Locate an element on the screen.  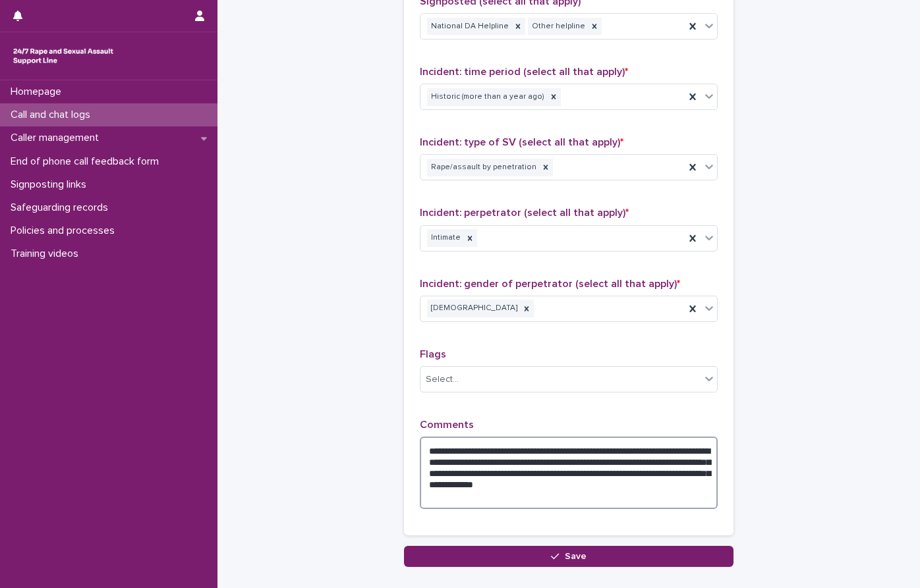
p: Caller management is located at coordinates (57, 138).